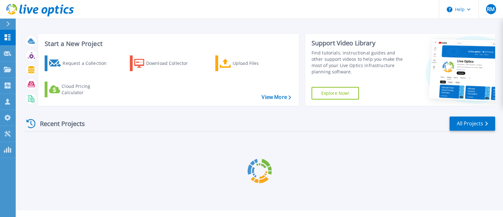 The width and height of the screenshot is (503, 217). Describe the element at coordinates (171, 63) in the screenshot. I see `div: Download Collector` at that location.